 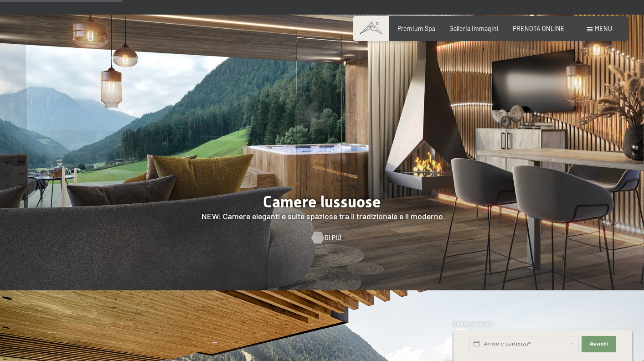 I want to click on a: Galleria immagini, so click(x=474, y=28).